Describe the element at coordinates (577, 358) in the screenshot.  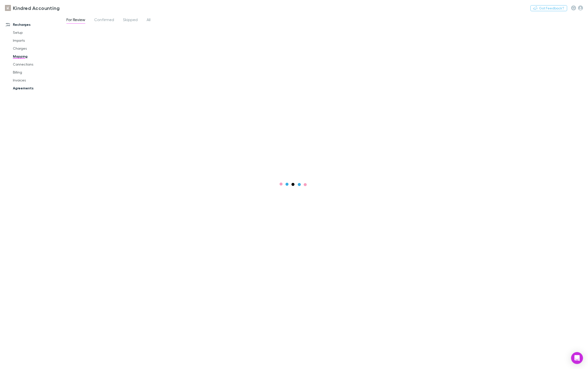
I see `div: Open Intercom Messenger` at that location.